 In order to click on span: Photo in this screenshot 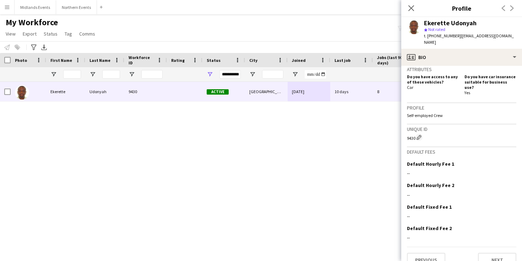, I will do `click(21, 60)`.